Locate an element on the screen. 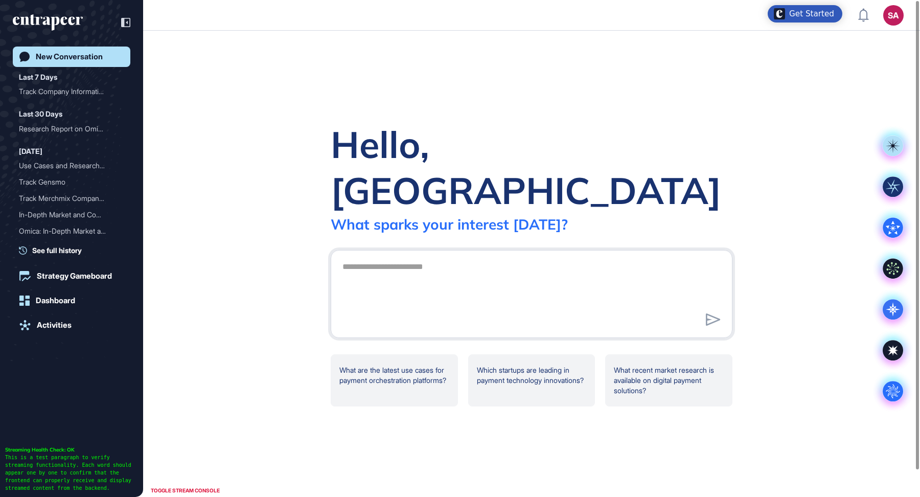  div: Which startups are leading in payment technology innovations? is located at coordinates (532, 380).